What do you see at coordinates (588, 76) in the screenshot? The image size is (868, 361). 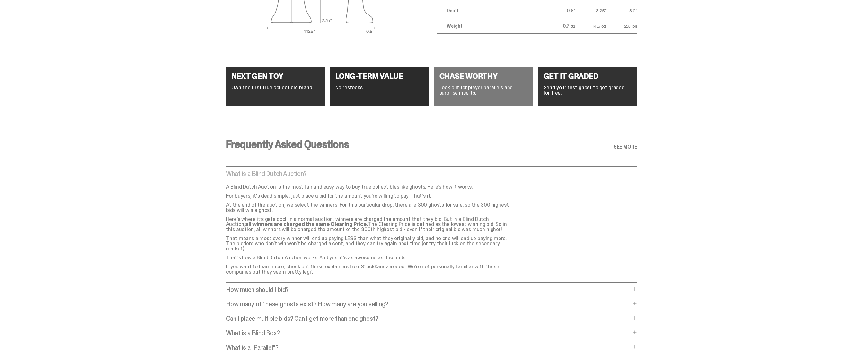 I see `h4: GET IT GRADED` at bounding box center [588, 76].